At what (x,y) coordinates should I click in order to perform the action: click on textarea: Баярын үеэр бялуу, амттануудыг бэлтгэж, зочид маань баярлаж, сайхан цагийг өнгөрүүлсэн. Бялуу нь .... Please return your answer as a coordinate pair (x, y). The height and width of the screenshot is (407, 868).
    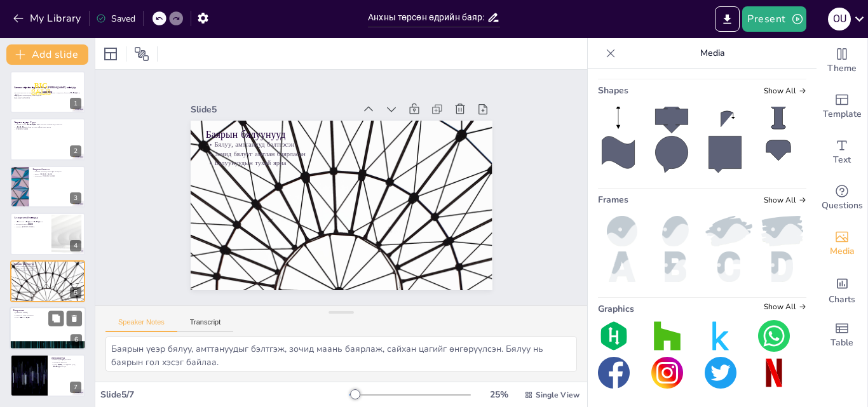
    Looking at the image, I should click on (341, 354).